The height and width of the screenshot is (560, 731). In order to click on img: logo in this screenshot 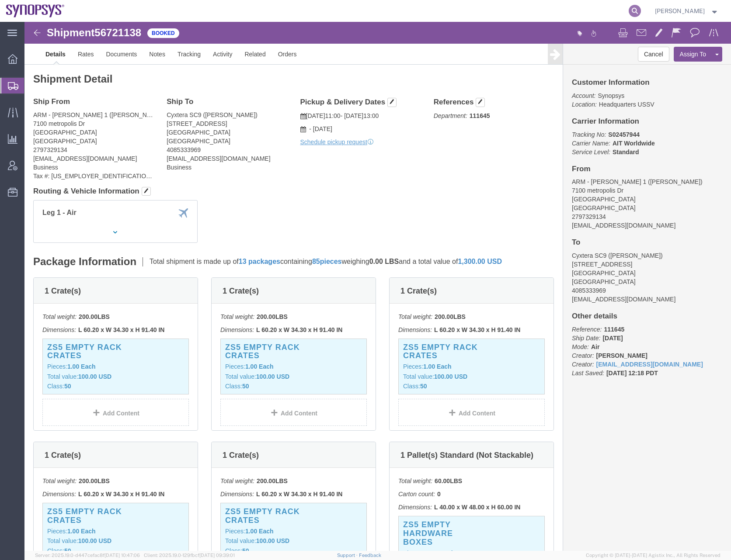, I will do `click(35, 11)`.